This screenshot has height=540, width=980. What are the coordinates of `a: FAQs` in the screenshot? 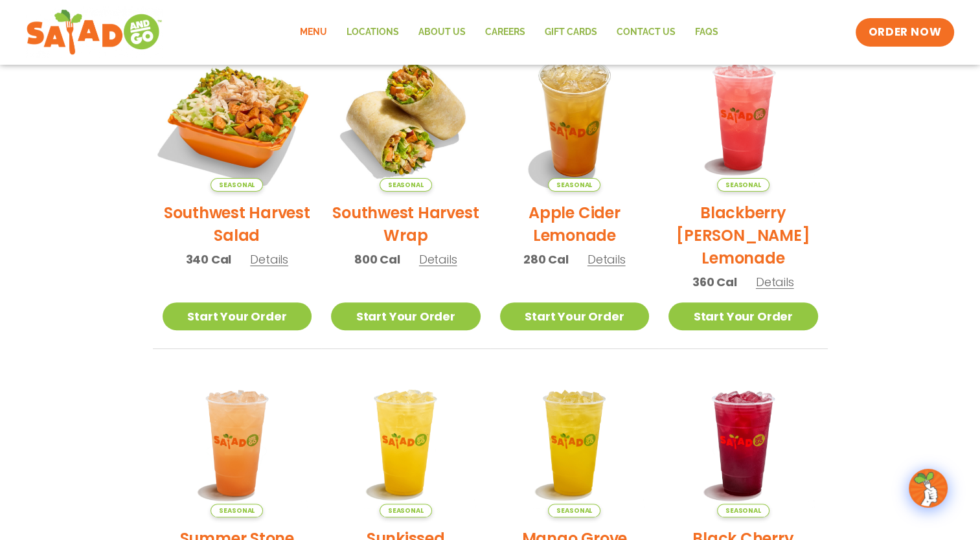 It's located at (707, 33).